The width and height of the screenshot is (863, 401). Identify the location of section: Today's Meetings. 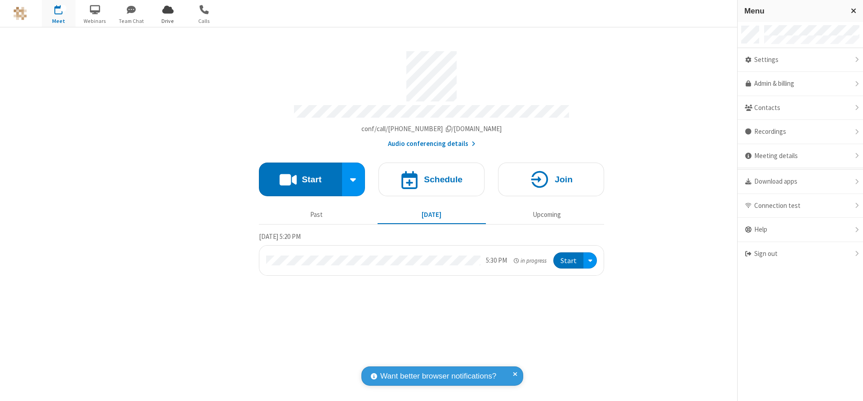
(432, 254).